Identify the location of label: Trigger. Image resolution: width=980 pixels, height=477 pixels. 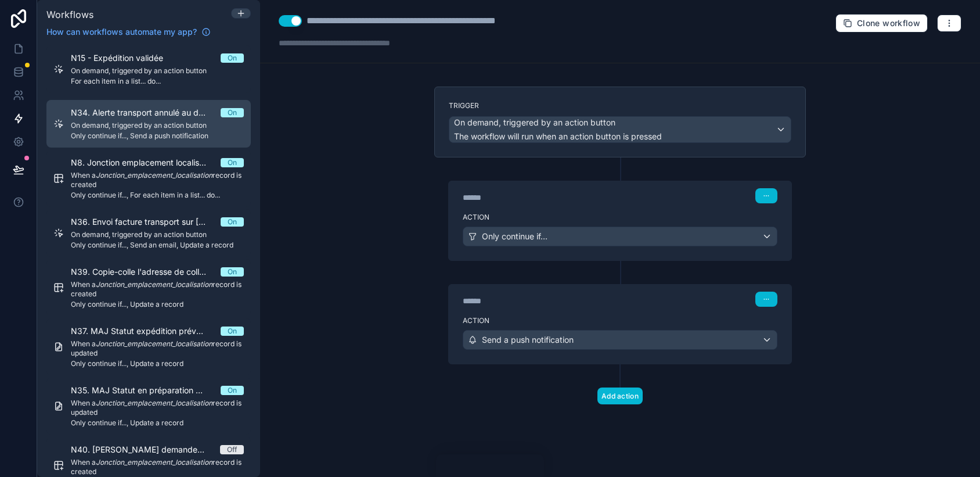
(620, 105).